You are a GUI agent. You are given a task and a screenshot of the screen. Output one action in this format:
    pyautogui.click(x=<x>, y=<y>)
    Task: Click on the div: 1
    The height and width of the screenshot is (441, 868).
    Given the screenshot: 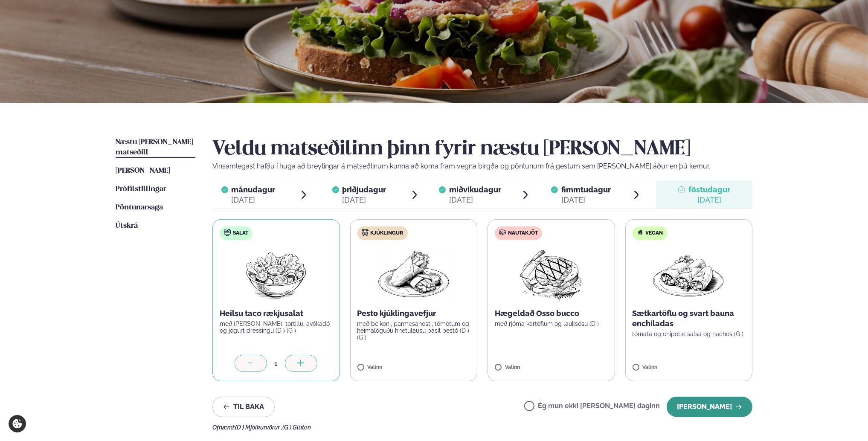 What is the action you would take?
    pyautogui.click(x=276, y=363)
    